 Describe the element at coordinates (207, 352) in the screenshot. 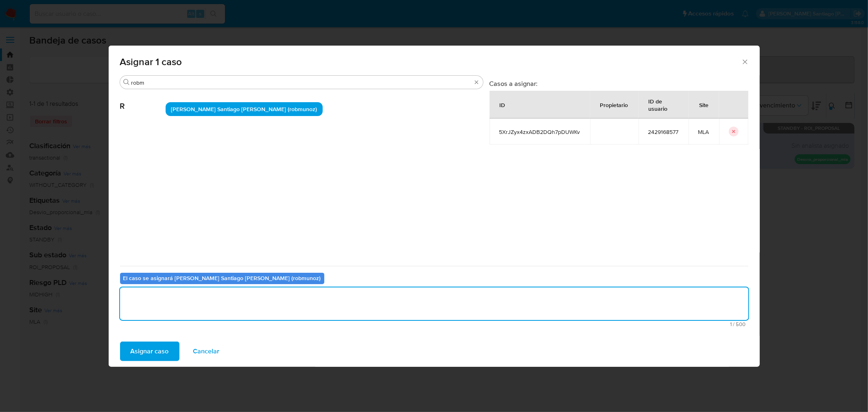

I see `button: Cancelar` at that location.